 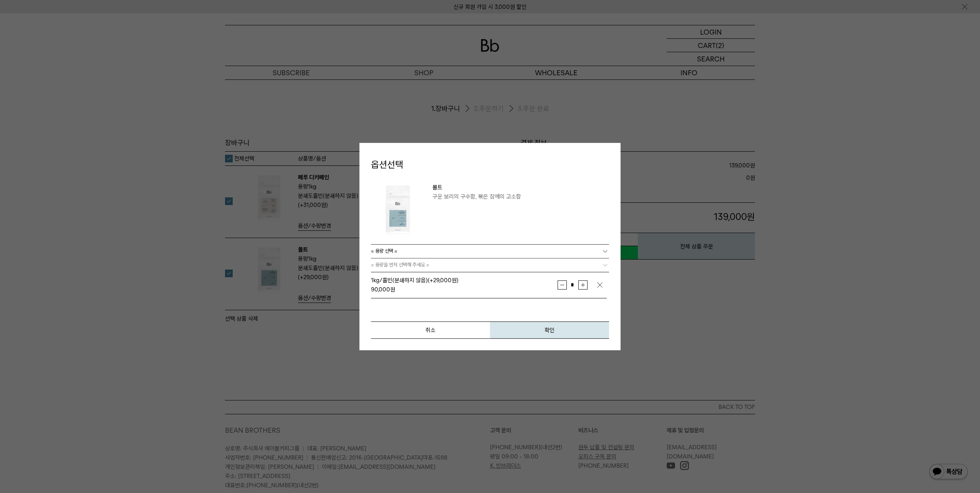 I want to click on span: 1kg/홀빈(분쇄하지 않음) (+29,000원), so click(x=415, y=280).